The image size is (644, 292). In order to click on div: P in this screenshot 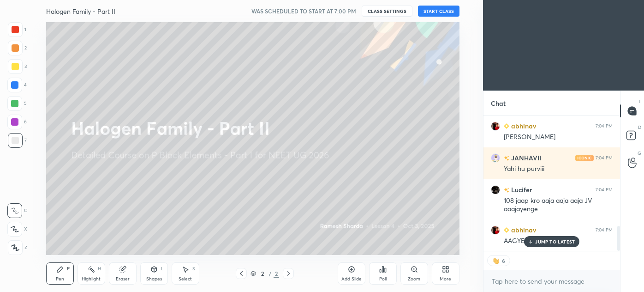, I will do `click(69, 269)`.